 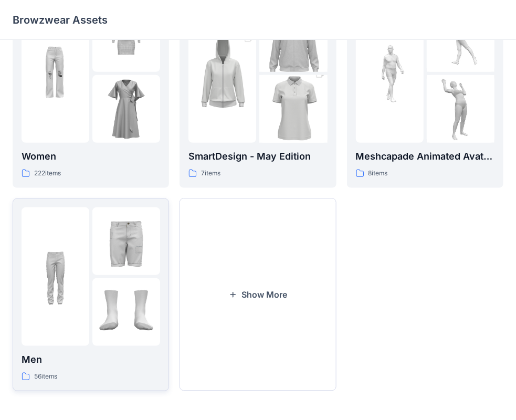 What do you see at coordinates (91, 156) in the screenshot?
I see `p: Women` at bounding box center [91, 156].